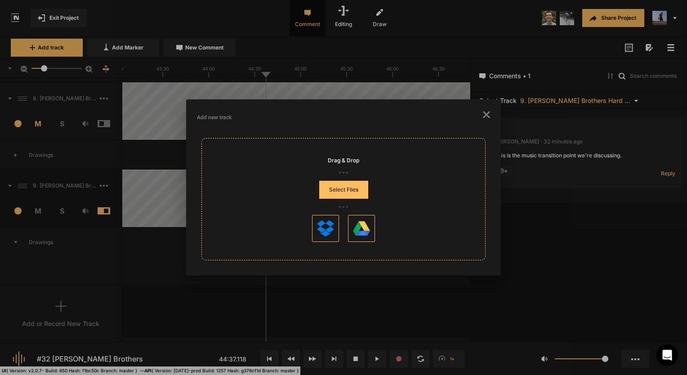 The image size is (687, 375). What do you see at coordinates (668, 355) in the screenshot?
I see `div: Open Intercom Messenger` at bounding box center [668, 355].